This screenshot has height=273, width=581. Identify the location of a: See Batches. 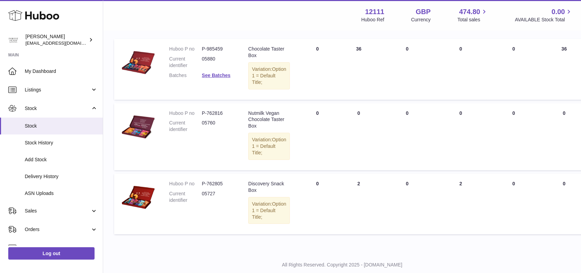
(216, 75).